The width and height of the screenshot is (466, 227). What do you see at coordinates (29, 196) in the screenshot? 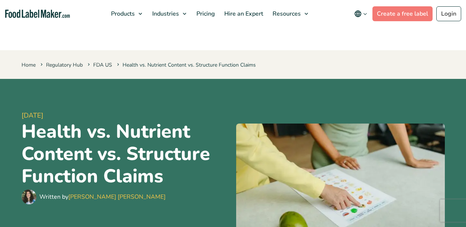
I see `img: Maria Abi Hanna - Food Label Maker` at bounding box center [29, 196].